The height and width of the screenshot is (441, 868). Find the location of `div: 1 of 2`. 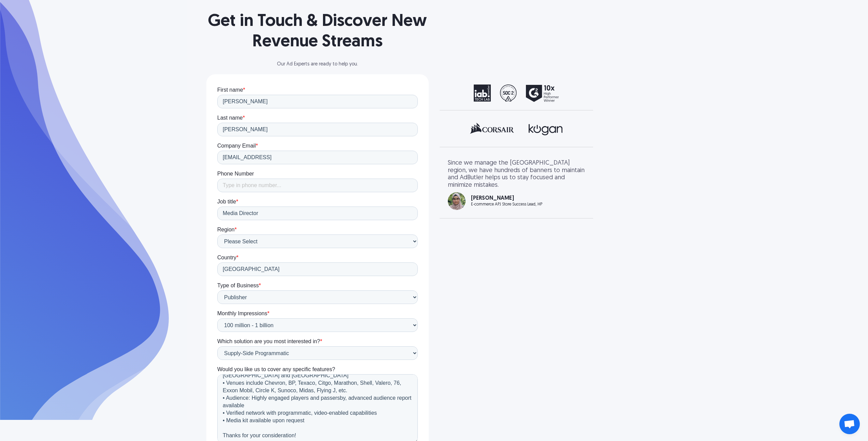

div: 1 of 2 is located at coordinates (516, 93).